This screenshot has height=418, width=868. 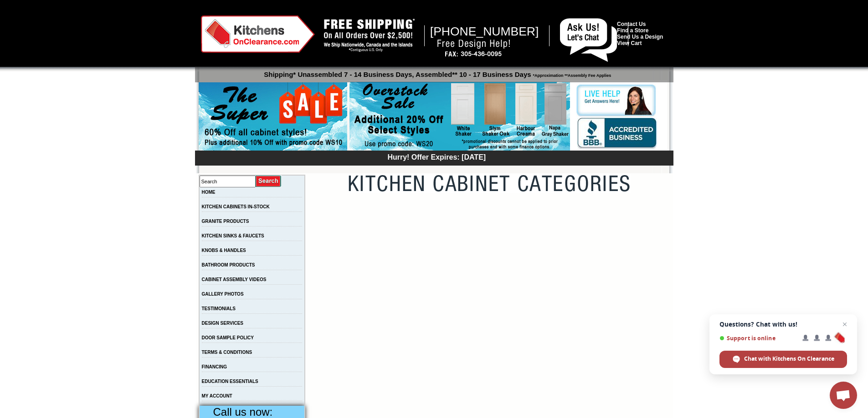 I want to click on a: TESTIMONIALS, so click(x=218, y=309).